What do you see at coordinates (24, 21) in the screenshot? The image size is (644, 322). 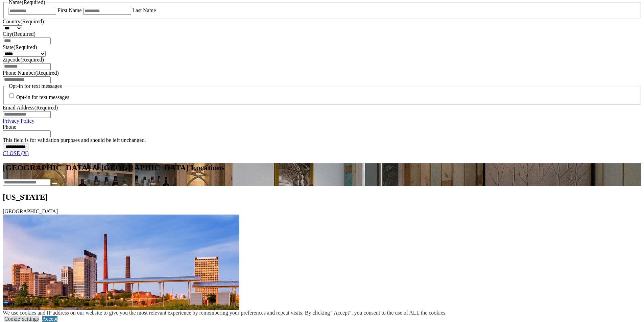 I see `label: Country` at bounding box center [24, 21].